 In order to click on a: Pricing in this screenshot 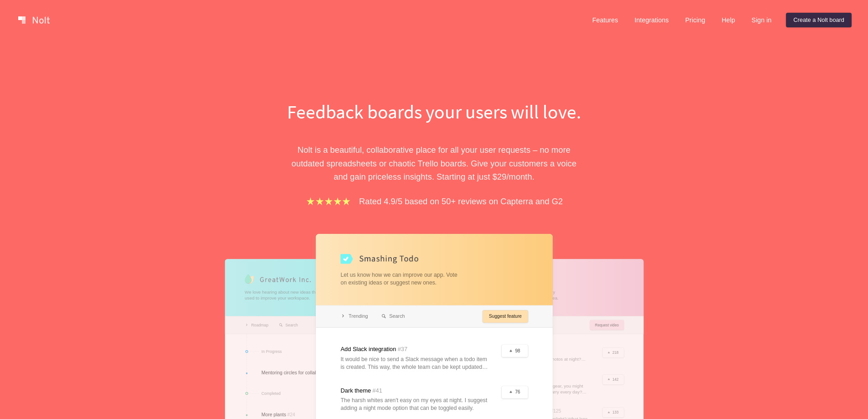, I will do `click(695, 20)`.